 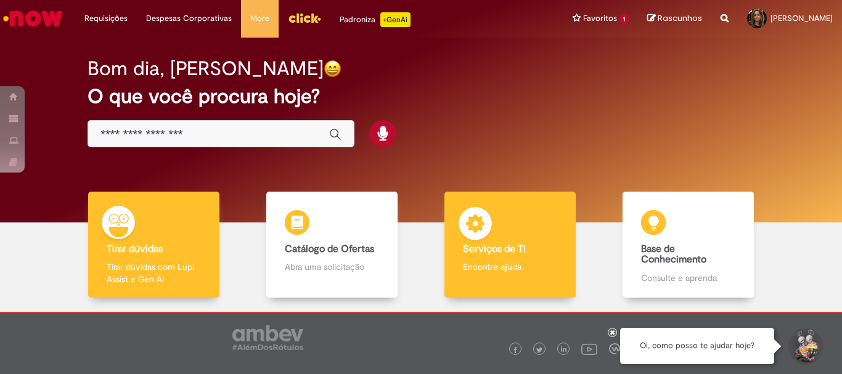 I want to click on img: logo_footer_linkedin.png, so click(x=564, y=350).